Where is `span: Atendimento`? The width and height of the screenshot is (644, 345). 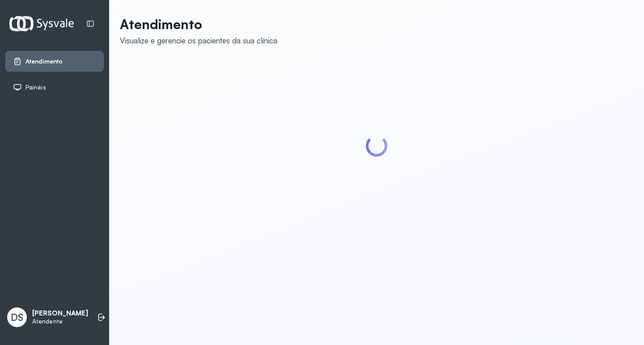
span: Atendimento is located at coordinates (44, 62).